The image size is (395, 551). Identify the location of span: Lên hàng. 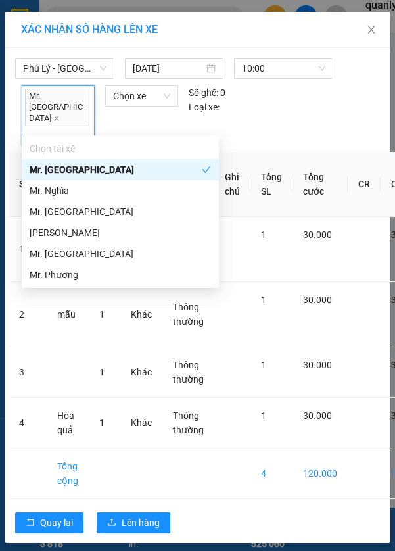
(141, 522).